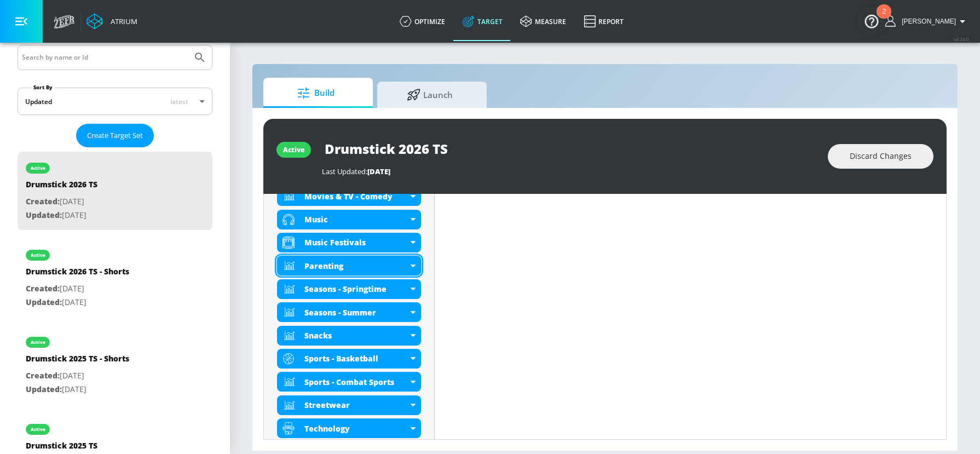 Image resolution: width=980 pixels, height=454 pixels. I want to click on span: Discard Changes, so click(880, 156).